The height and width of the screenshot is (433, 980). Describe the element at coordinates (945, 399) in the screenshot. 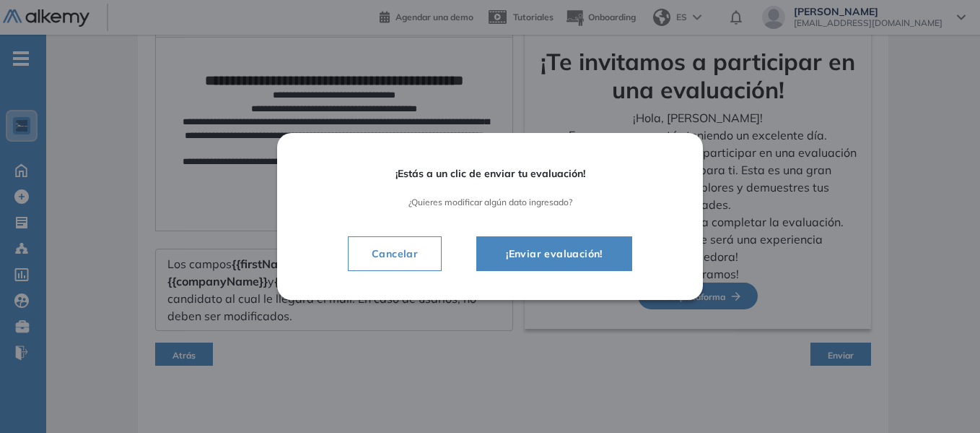

I see `div: Widget de chat` at that location.